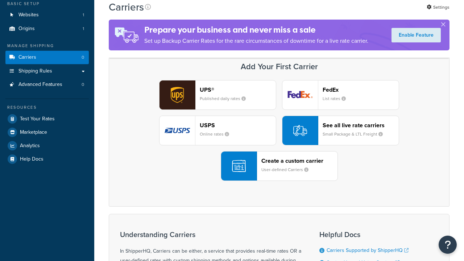  I want to click on div: Manage Shipping, so click(47, 46).